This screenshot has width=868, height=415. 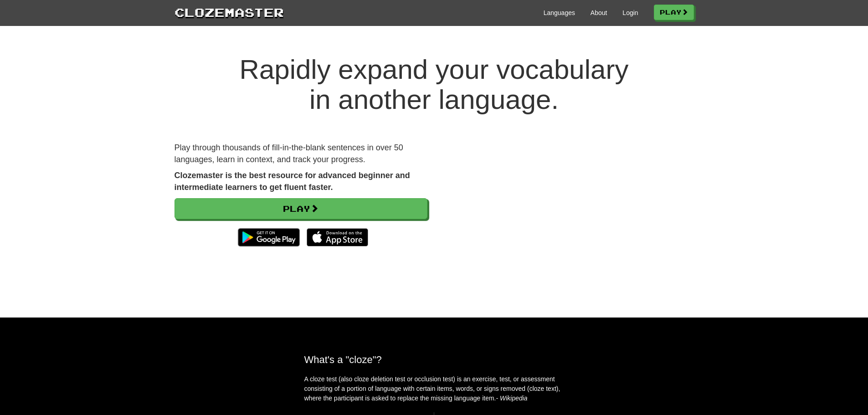 I want to click on a: Clozemaster, so click(x=229, y=12).